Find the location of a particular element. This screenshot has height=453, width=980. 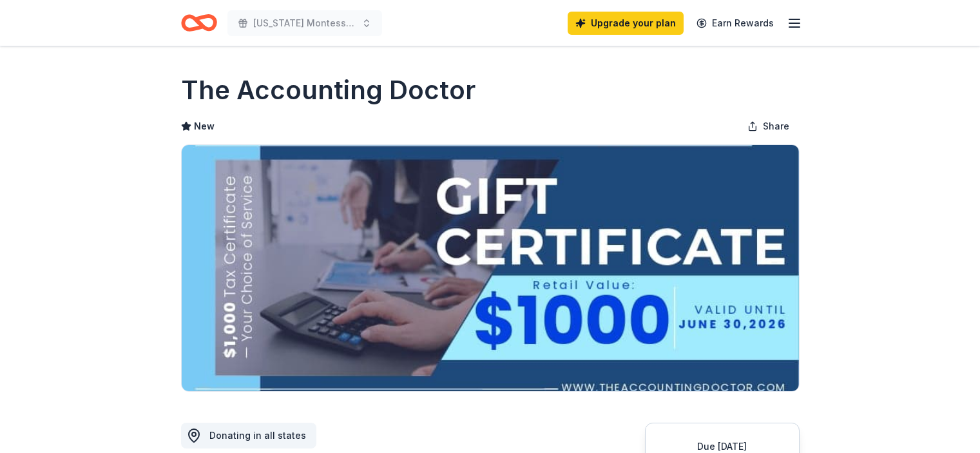

h1: The Accounting Doctor is located at coordinates (328, 90).